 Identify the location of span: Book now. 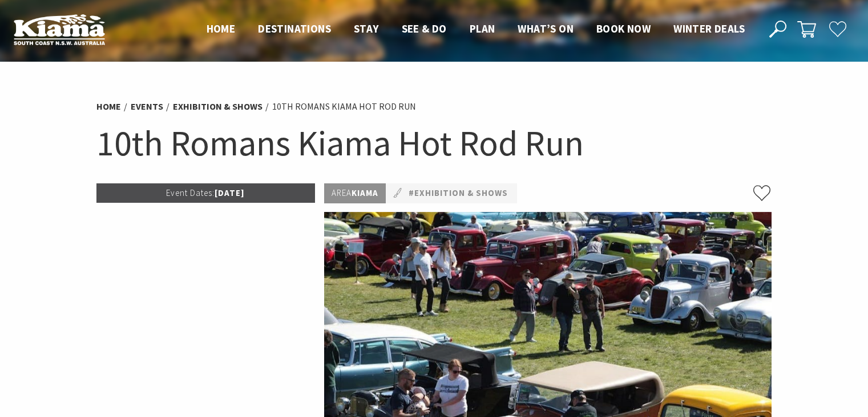
(623, 28).